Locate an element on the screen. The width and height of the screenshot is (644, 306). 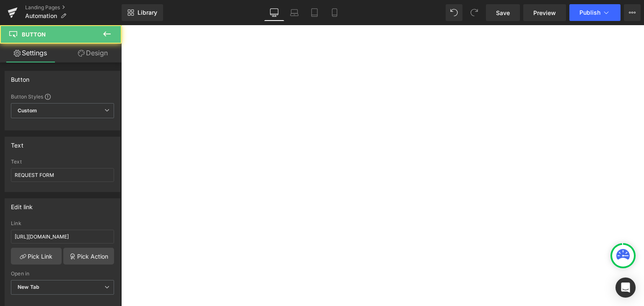
a: New Library is located at coordinates (142, 13).